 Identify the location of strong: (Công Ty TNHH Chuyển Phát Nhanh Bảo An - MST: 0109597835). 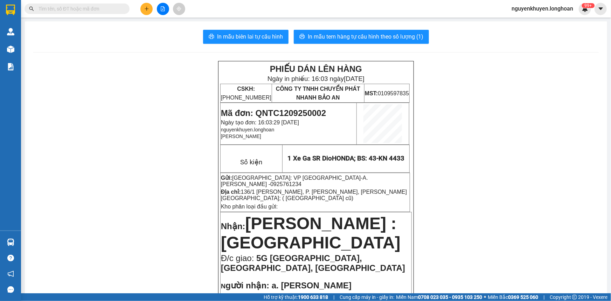
(79, 22).